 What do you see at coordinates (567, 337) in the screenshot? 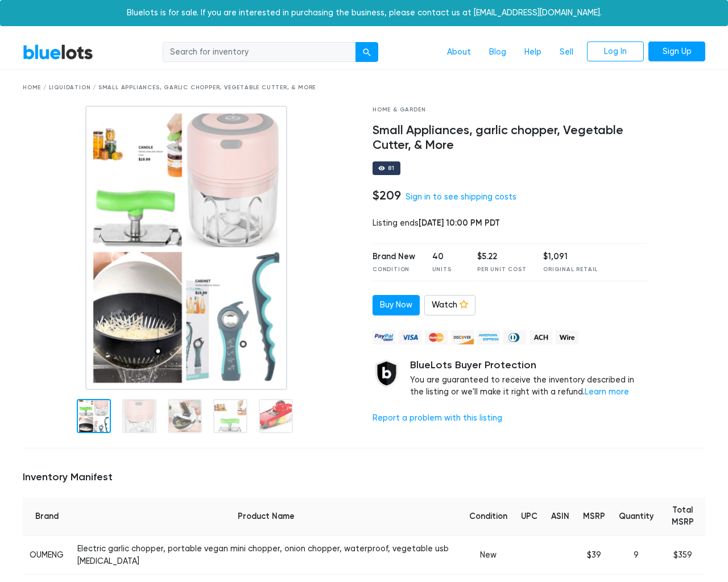
I see `img: wire-908396882fe19aaaffefbd8e17b12f2f29708bd78693273c0e28e3a24408487f.png` at bounding box center [567, 337].